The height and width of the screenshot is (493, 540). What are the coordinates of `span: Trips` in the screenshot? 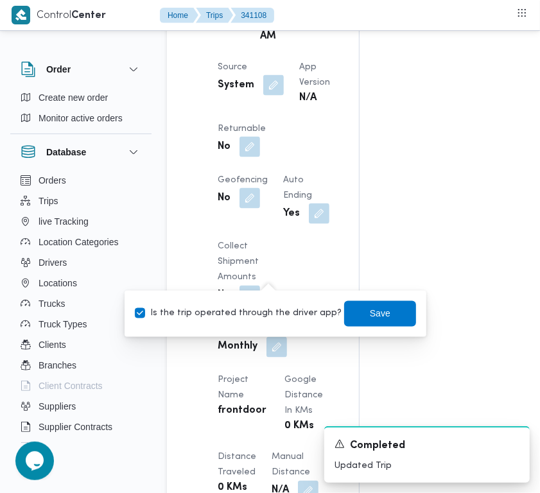 It's located at (48, 201).